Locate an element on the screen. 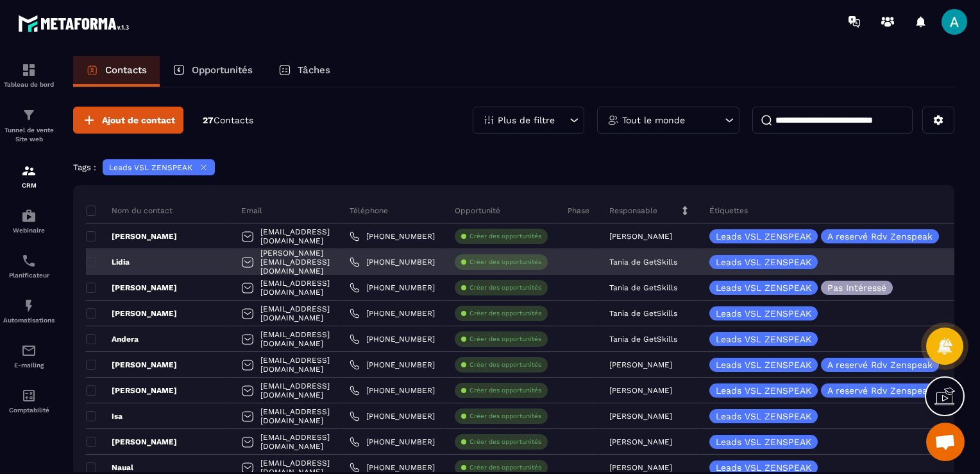  a: automationsautomationsWebinaire is located at coordinates (29, 221).